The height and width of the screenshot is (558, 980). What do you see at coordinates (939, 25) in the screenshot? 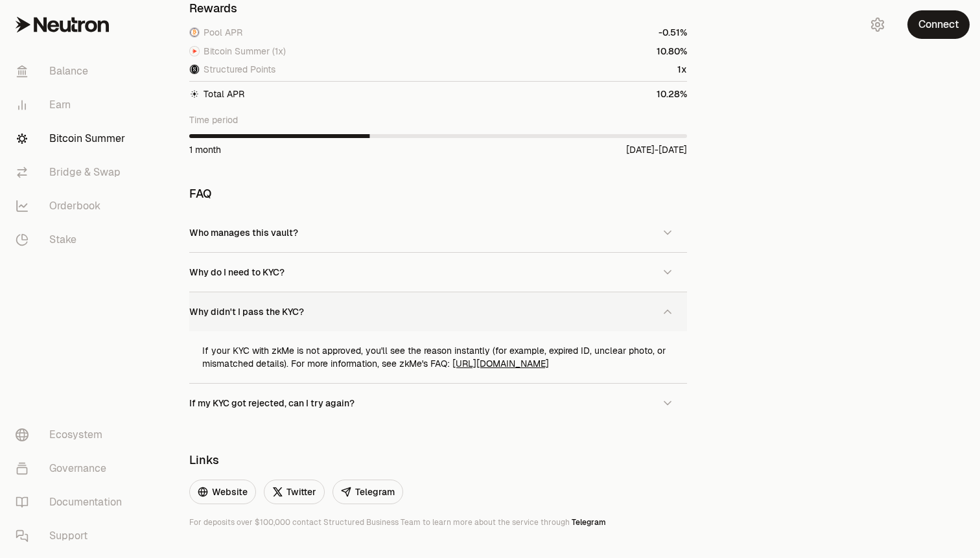
I see `button: Connect` at bounding box center [939, 25].